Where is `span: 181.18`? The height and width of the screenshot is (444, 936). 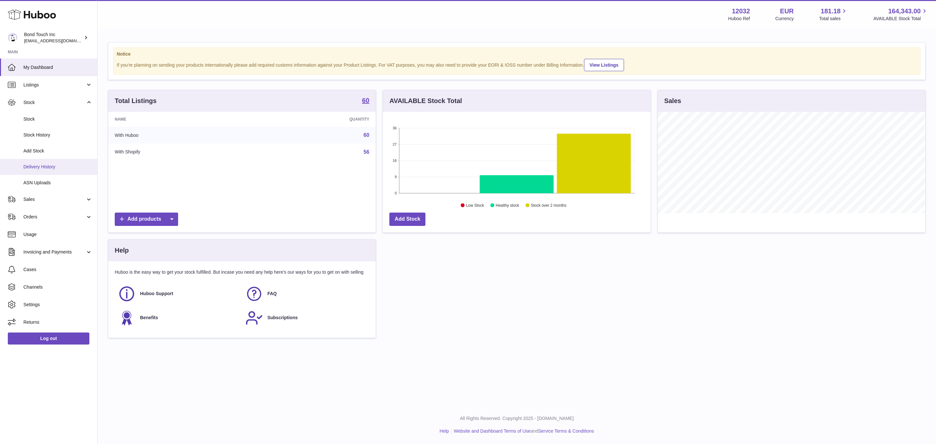 span: 181.18 is located at coordinates (831, 11).